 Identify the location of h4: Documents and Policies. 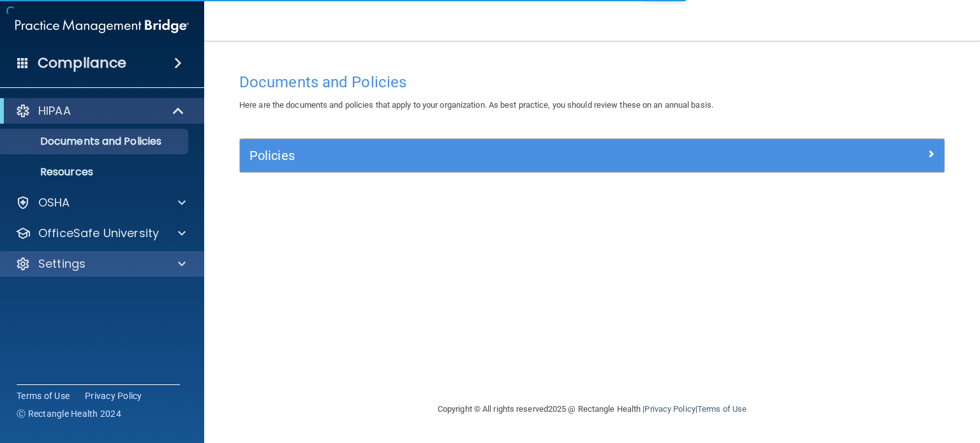
(592, 82).